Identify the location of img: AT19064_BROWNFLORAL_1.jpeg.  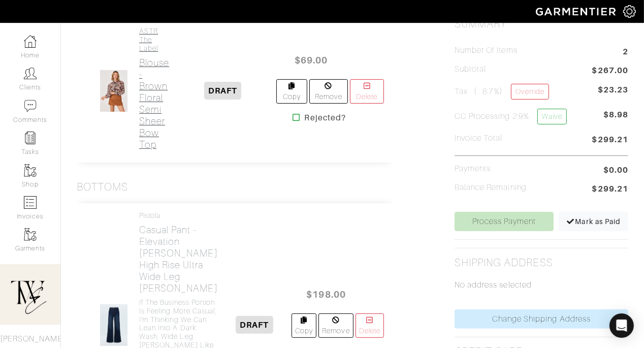
(114, 91).